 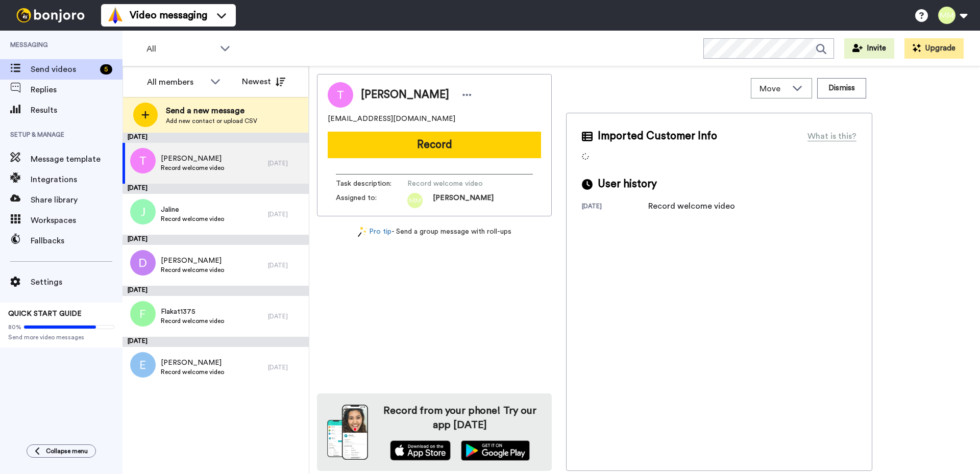 I want to click on span: Results, so click(x=76, y=110).